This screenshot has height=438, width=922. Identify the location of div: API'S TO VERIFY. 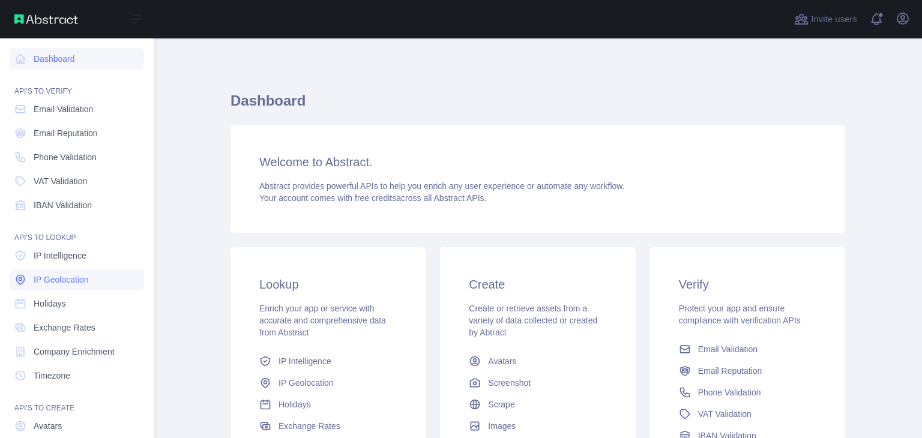
(77, 84).